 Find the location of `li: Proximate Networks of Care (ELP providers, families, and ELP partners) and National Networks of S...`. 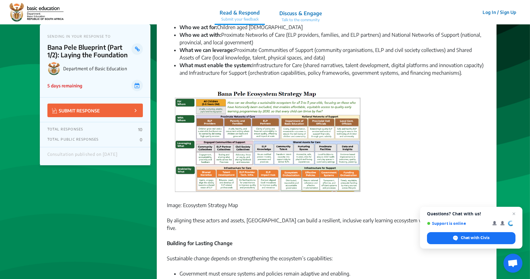

li: Proximate Networks of Care (ELP providers, families, and ELP partners) and National Networks of S... is located at coordinates (333, 39).